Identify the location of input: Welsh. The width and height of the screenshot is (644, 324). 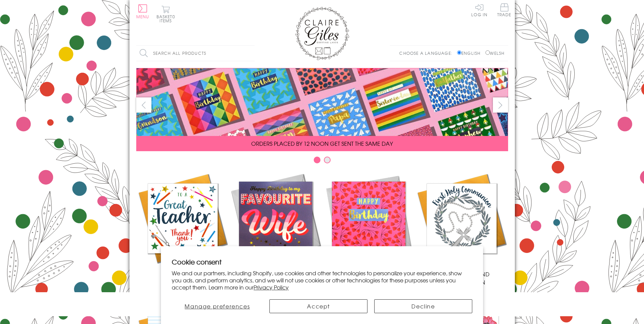
(487, 52).